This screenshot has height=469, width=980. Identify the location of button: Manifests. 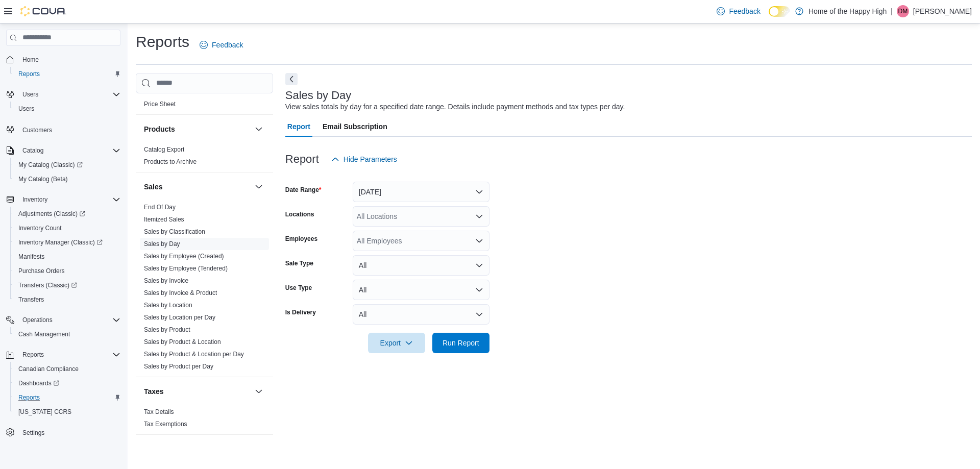
(67, 257).